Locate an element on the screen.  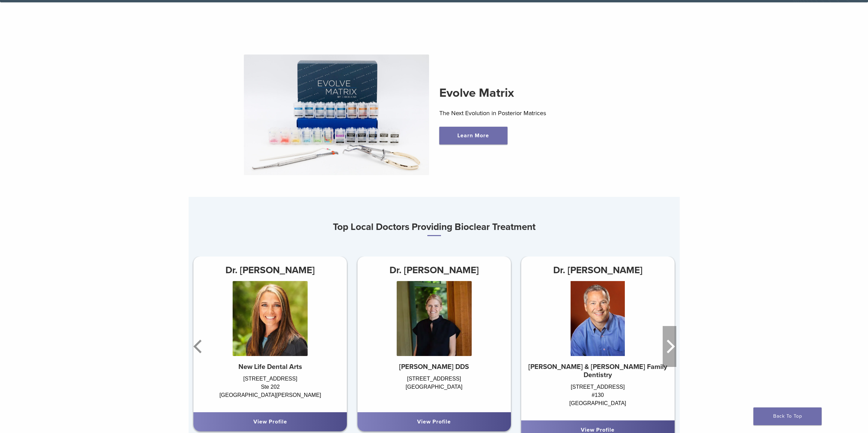
img: Dr. Amy Thompson is located at coordinates (270, 319).